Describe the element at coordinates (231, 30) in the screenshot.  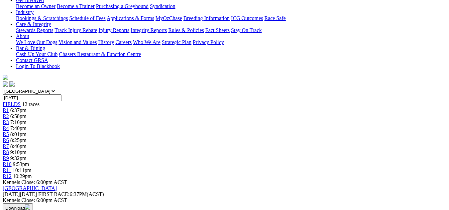
I see `div: Care & Integrity` at that location.